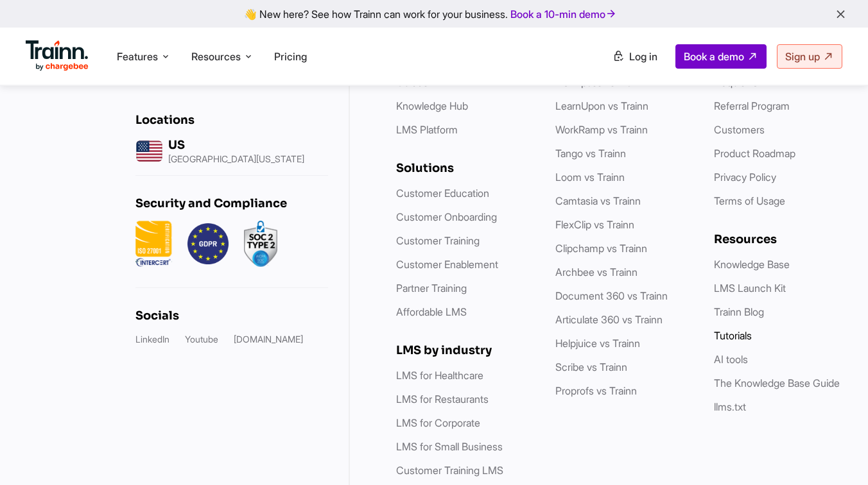  I want to click on a: Privacy Policy, so click(745, 177).